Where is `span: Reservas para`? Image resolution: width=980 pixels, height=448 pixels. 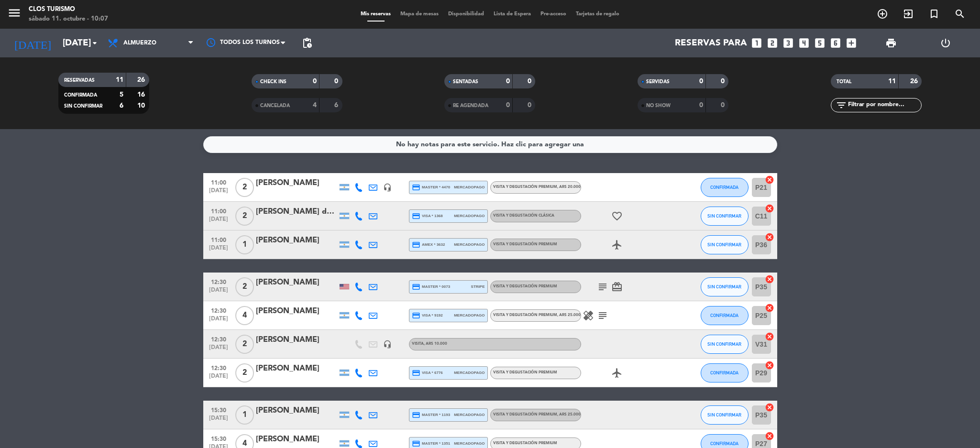 span: Reservas para is located at coordinates (711, 43).